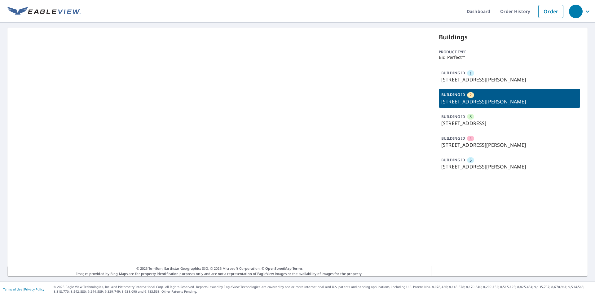 The image size is (595, 297). Describe the element at coordinates (13, 289) in the screenshot. I see `a: Terms of Use` at that location.